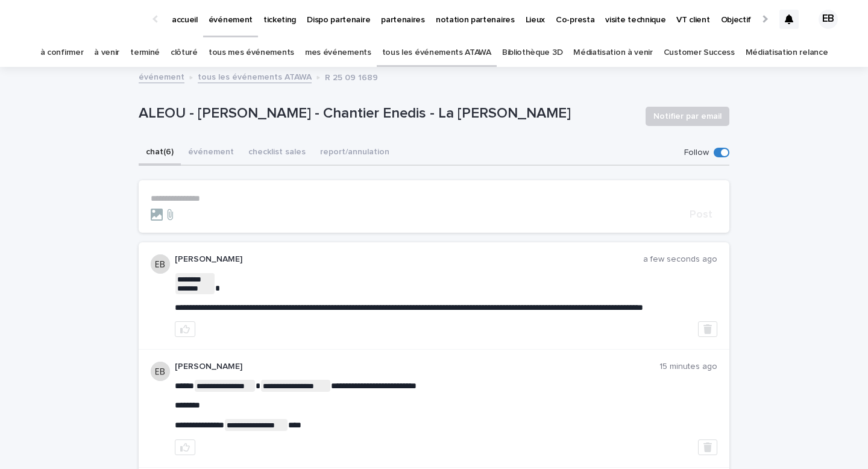 The image size is (868, 469). What do you see at coordinates (701, 214) in the screenshot?
I see `span: Post` at bounding box center [701, 214].